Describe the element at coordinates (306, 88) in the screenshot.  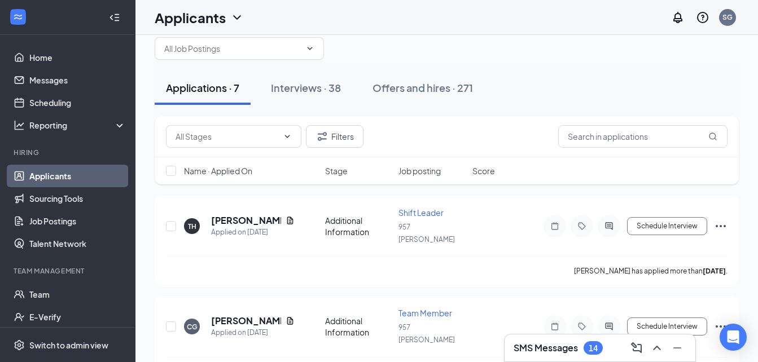
I see `div: Interviews · 38` at that location.